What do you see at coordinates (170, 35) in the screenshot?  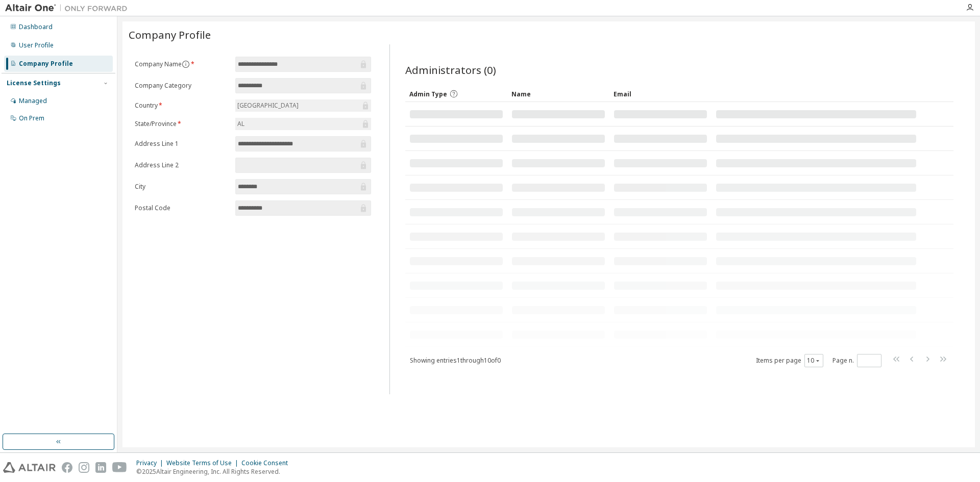 I see `span: Company Profile` at bounding box center [170, 35].